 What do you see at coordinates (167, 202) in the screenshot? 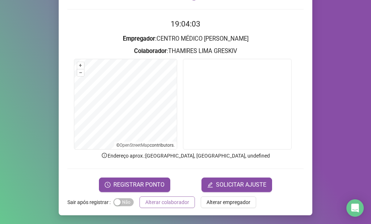
I see `span: Alterar colaborador` at bounding box center [167, 202].